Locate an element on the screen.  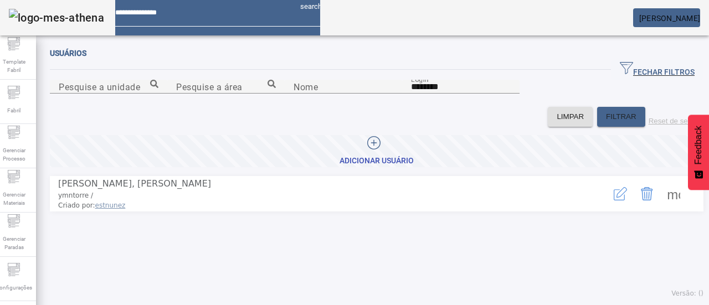
mat-label: Pesquise a unidade is located at coordinates (99, 86).